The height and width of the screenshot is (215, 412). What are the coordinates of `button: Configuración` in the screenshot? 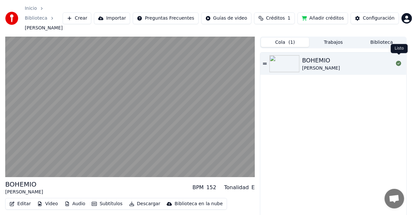 It's located at (375, 18).